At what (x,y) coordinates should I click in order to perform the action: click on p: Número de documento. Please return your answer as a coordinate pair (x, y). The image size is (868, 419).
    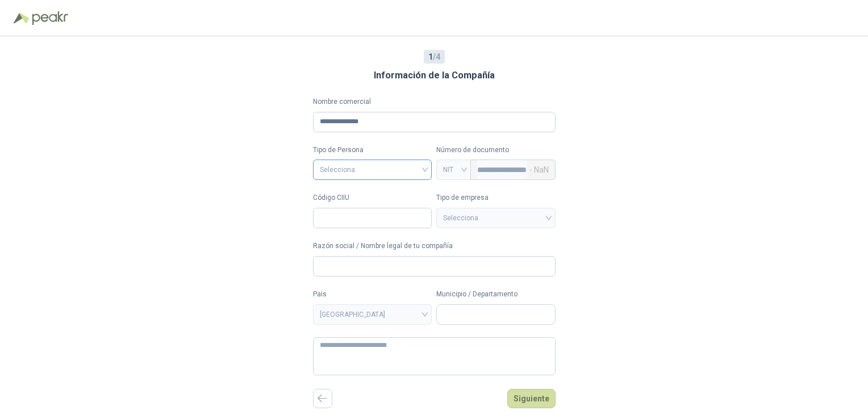
    Looking at the image, I should click on (496, 150).